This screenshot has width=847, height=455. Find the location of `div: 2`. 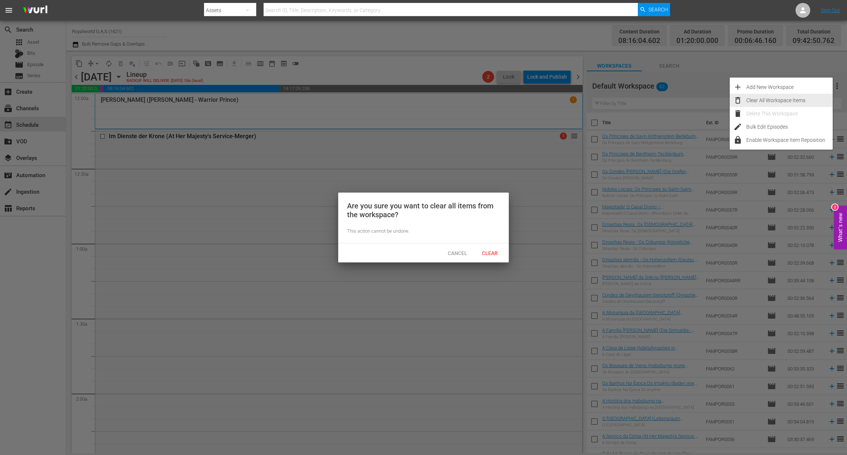

div: 2 is located at coordinates (835, 207).